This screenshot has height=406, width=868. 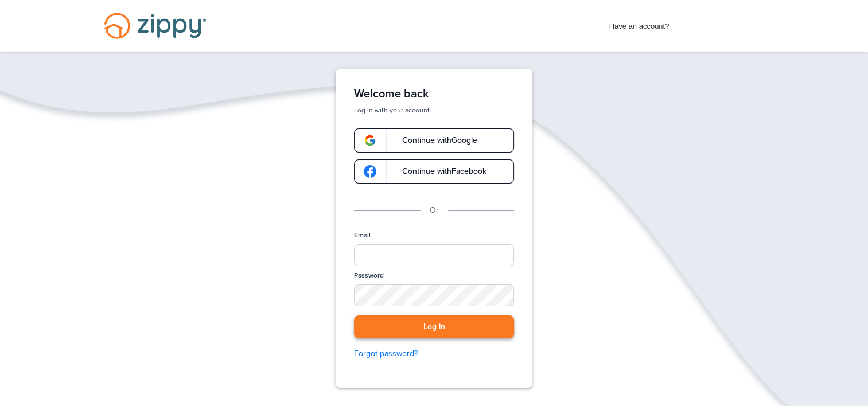 I want to click on h1: Welcome back, so click(x=434, y=94).